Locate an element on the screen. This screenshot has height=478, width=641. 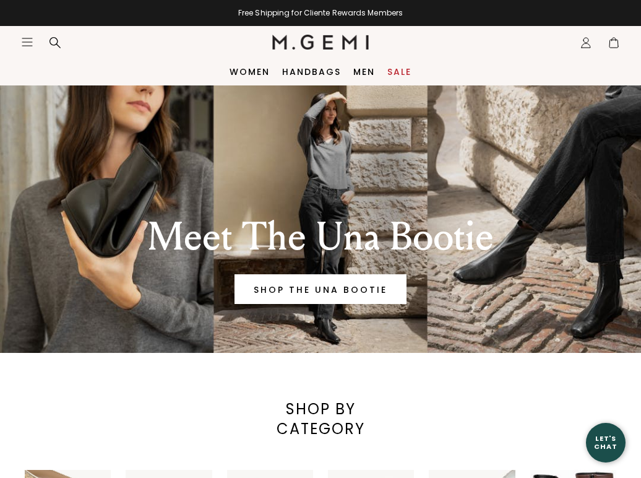
img: M.Gemi is located at coordinates (321, 42).